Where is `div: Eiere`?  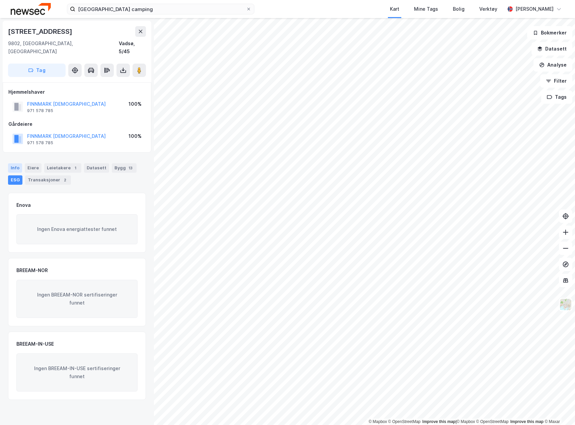 div: Eiere is located at coordinates (33, 168).